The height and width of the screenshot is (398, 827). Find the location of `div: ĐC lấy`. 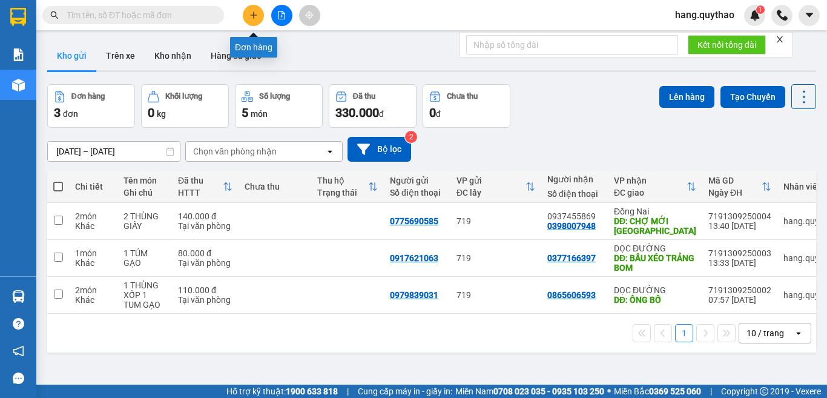

div: ĐC lấy is located at coordinates (491, 193).